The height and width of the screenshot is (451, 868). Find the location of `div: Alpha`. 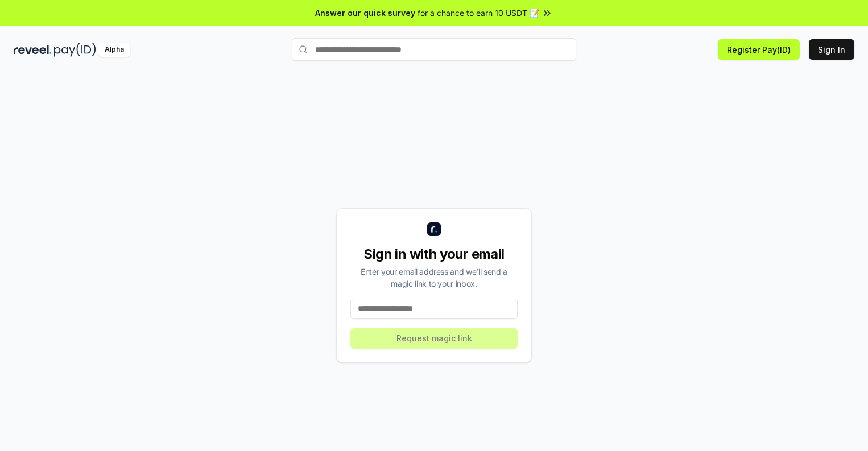

div: Alpha is located at coordinates (114, 50).